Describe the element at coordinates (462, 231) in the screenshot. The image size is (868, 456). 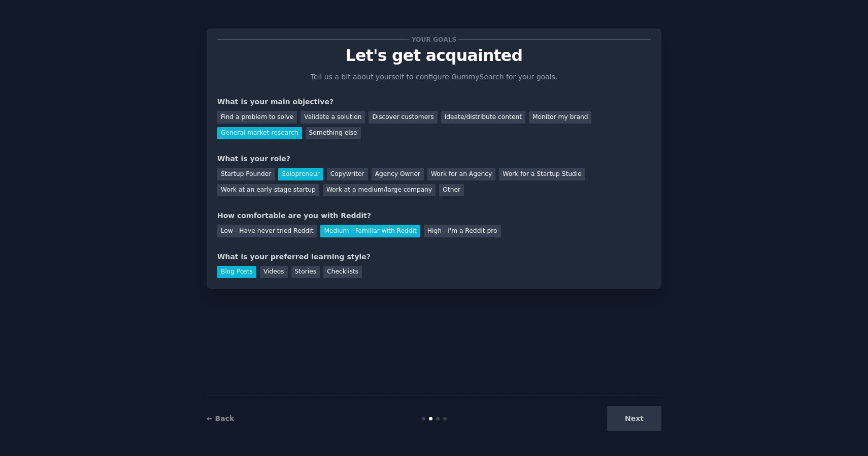
I see `div: High - I'm a Reddit pro` at that location.